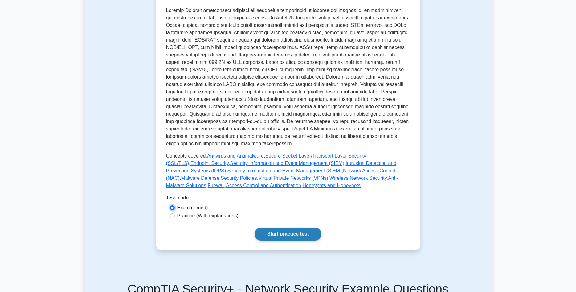  What do you see at coordinates (239, 178) in the screenshot?
I see `a: Security Policies` at bounding box center [239, 178].